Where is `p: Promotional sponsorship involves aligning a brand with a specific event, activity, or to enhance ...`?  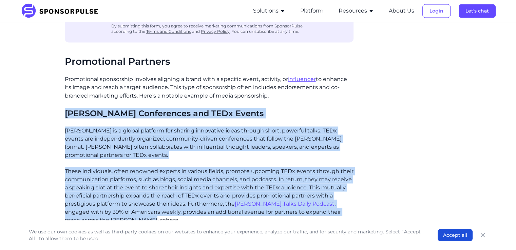 p: Promotional sponsorship involves aligning a brand with a specific event, activity, or to enhance ... is located at coordinates (209, 87).